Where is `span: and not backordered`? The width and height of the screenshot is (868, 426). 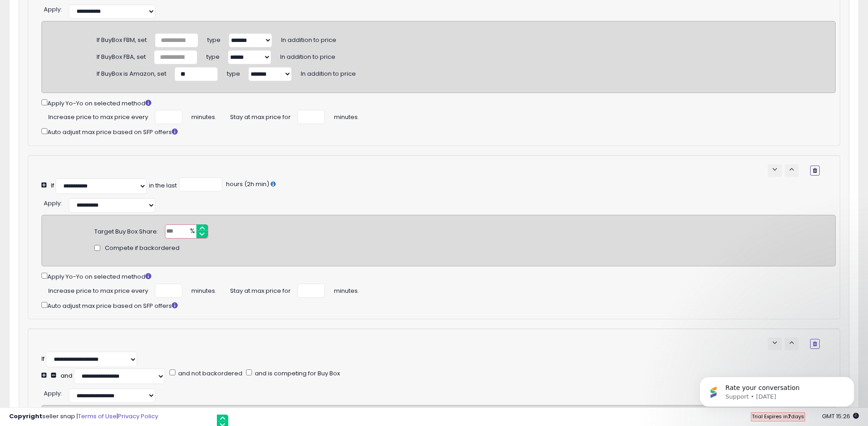
span: and not backordered is located at coordinates (210, 373).